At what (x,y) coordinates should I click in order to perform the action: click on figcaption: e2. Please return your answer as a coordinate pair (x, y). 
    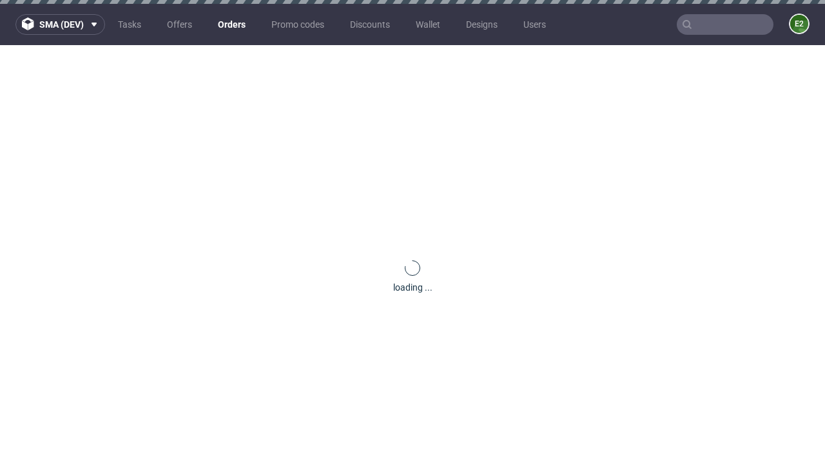
    Looking at the image, I should click on (799, 24).